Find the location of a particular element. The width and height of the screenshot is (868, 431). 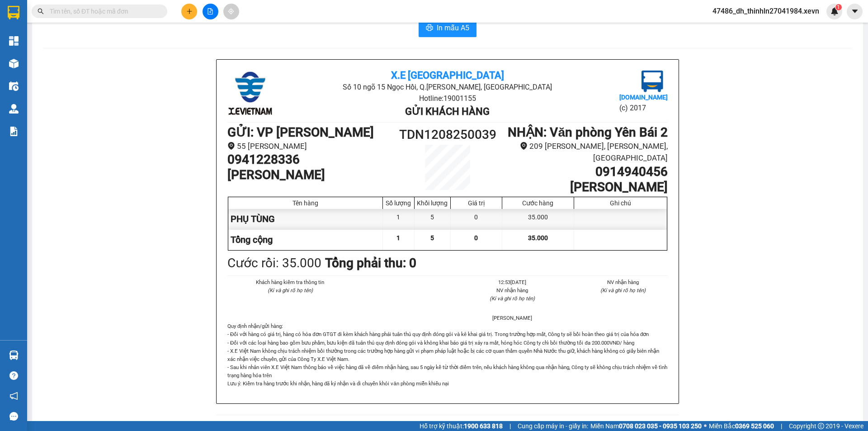

div: Số lượng is located at coordinates (398, 203).